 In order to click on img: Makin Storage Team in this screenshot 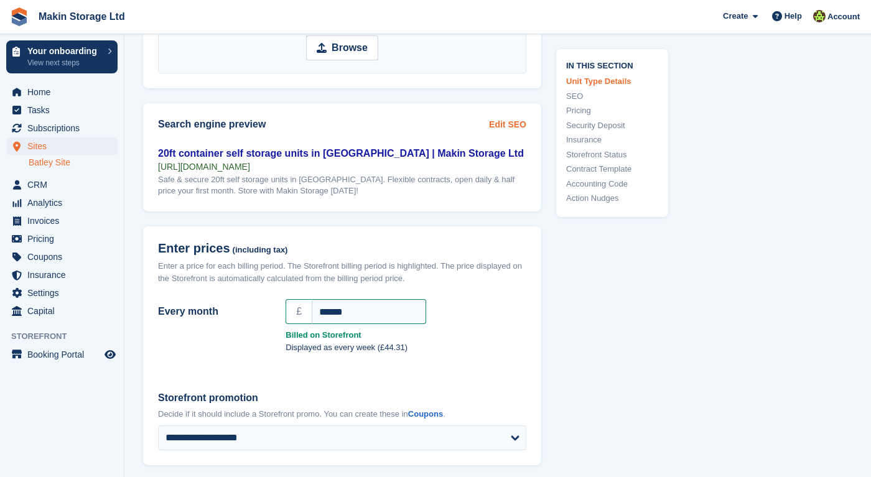, I will do `click(820, 16)`.